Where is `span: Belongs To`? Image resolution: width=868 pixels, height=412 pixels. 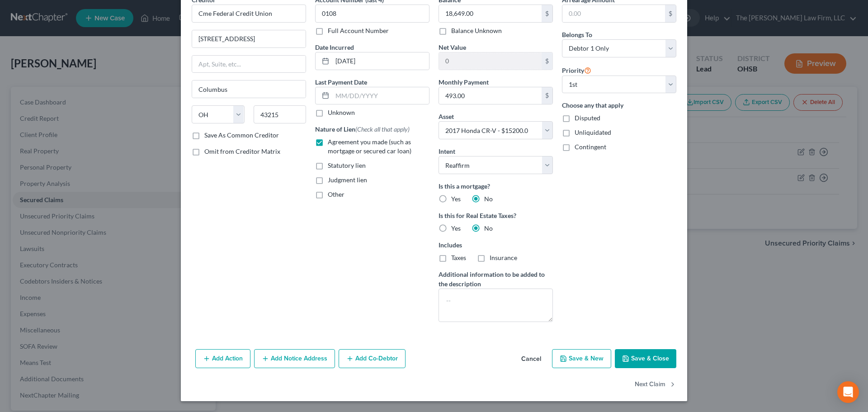 span: Belongs To is located at coordinates (577, 34).